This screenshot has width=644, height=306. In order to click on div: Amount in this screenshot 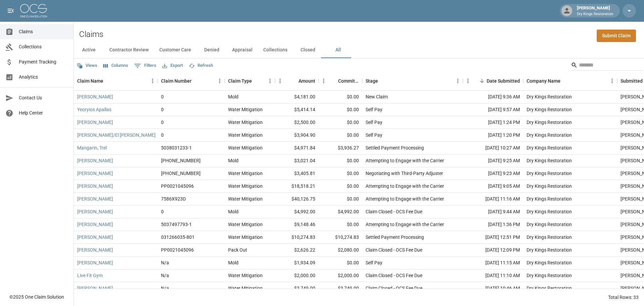, I will do `click(307, 81)`.